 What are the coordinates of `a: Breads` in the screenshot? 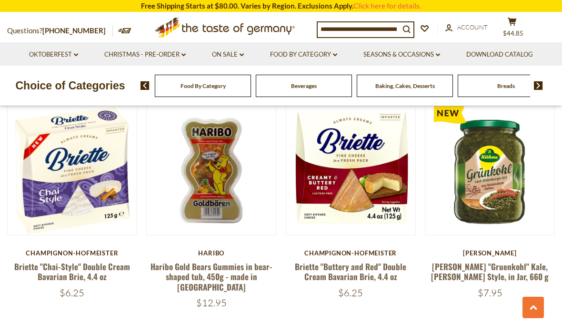 It's located at (506, 86).